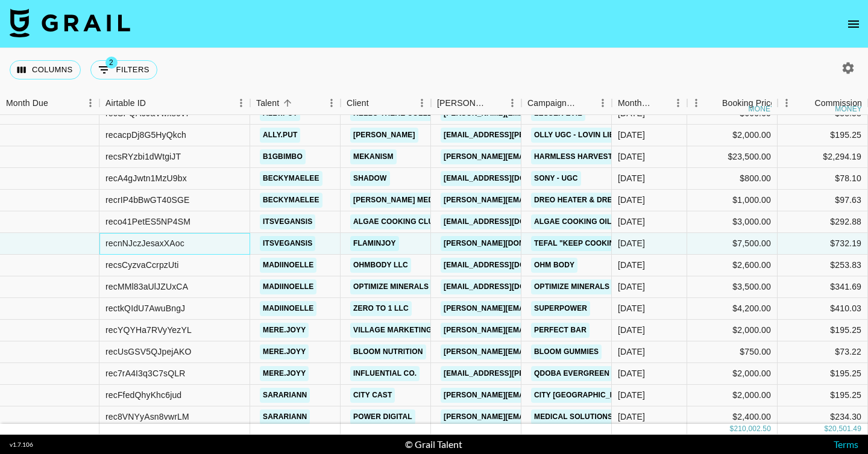 Image resolution: width=868 pixels, height=454 pixels. What do you see at coordinates (373, 157) in the screenshot?
I see `a: Mekanism` at bounding box center [373, 157].